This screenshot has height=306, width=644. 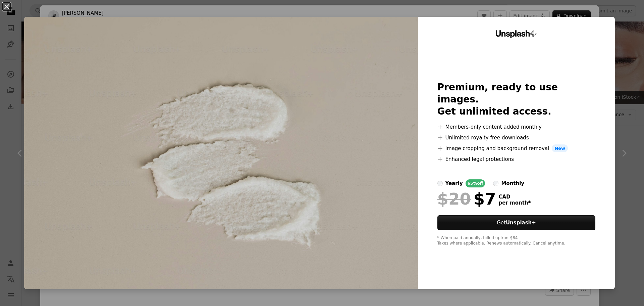 I want to click on span: per month *, so click(x=515, y=203).